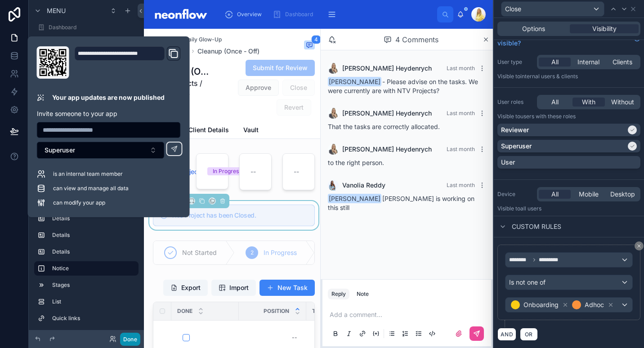 The image size is (644, 348). I want to click on img: App logo, so click(180, 15).